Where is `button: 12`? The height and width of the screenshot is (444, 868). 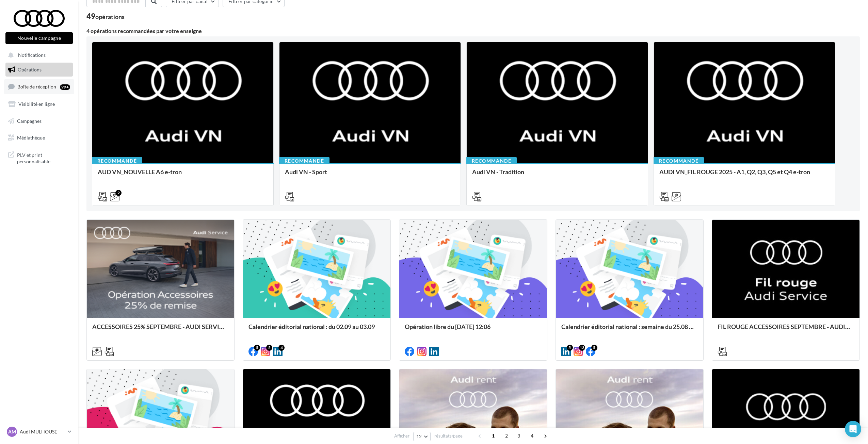
button: 12 is located at coordinates (422, 436).